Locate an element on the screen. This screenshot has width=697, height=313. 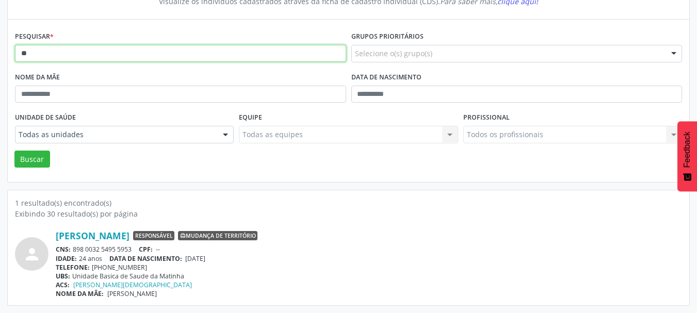
label: Equipe is located at coordinates (250, 118).